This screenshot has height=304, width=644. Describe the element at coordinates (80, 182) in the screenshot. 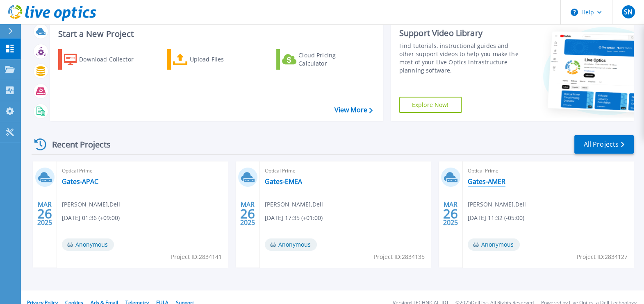

I see `a: Gates-APAC` at that location.